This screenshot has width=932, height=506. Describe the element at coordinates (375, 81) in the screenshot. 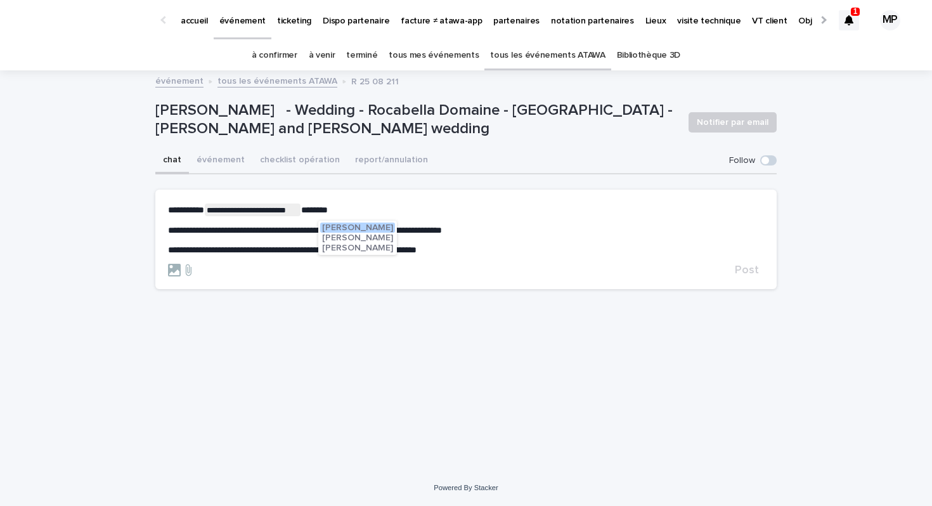

I see `p: R 25 08 211` at that location.